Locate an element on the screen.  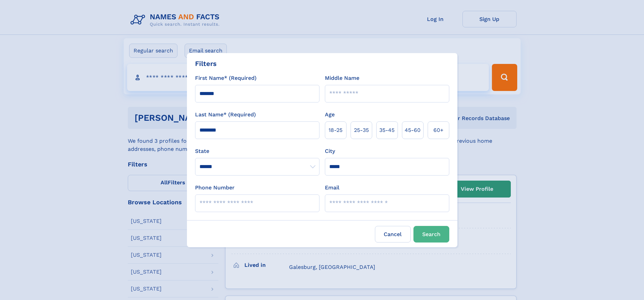
span: 45‑60 is located at coordinates (413, 130).